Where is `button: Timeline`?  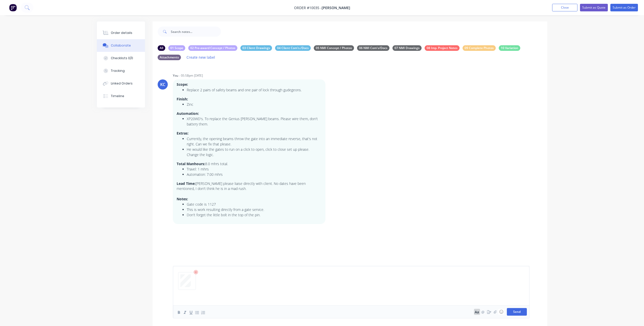
button: Timeline is located at coordinates (121, 96).